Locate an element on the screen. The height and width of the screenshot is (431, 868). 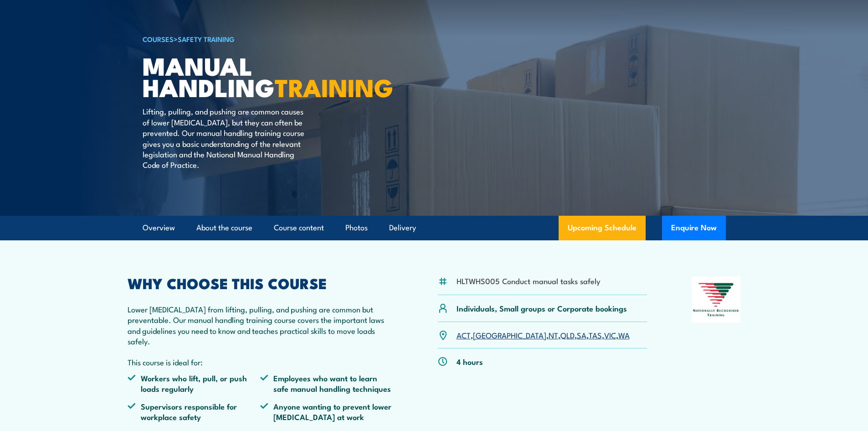
li: Supervisors responsible for workplace safety is located at coordinates (194, 411).